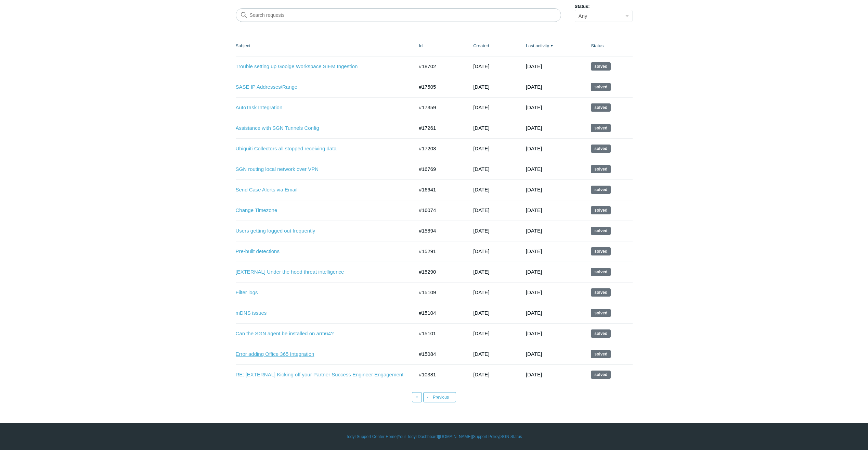 Image resolution: width=868 pixels, height=450 pixels. What do you see at coordinates (481, 128) in the screenshot?
I see `time: 04/23/2024, 22:34` at bounding box center [481, 128].